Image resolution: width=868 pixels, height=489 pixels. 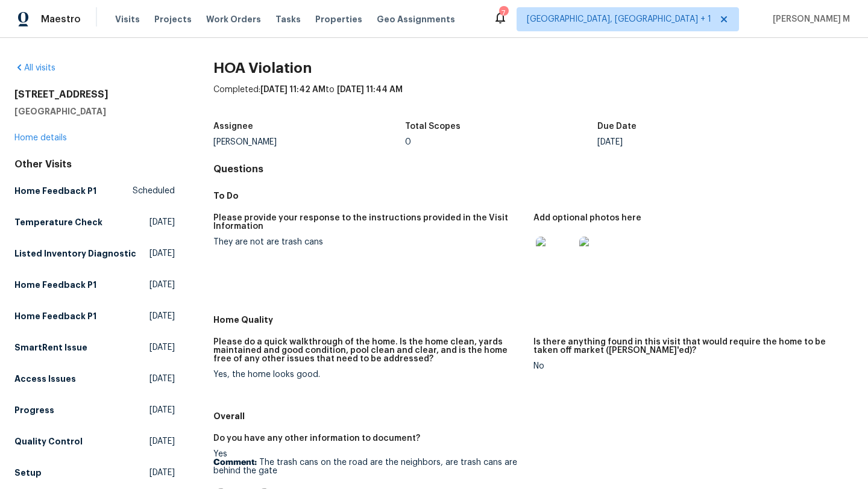 I want to click on div: 0, so click(x=501, y=142).